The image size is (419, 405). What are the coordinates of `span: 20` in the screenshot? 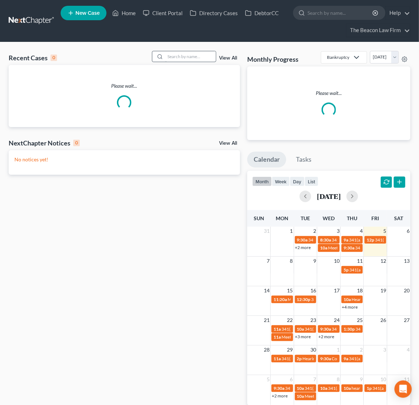 It's located at (406, 290).